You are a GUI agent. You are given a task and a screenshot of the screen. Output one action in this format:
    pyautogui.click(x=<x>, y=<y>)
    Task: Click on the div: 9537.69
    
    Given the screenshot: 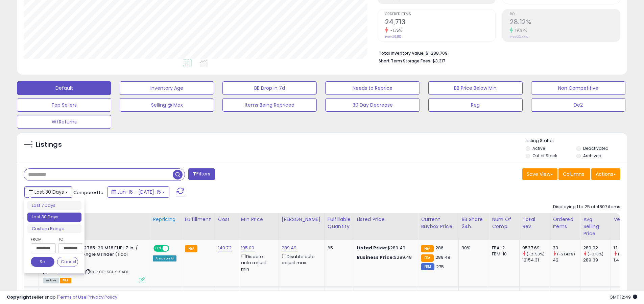 What is the action you would take?
    pyautogui.click(x=536, y=248)
    